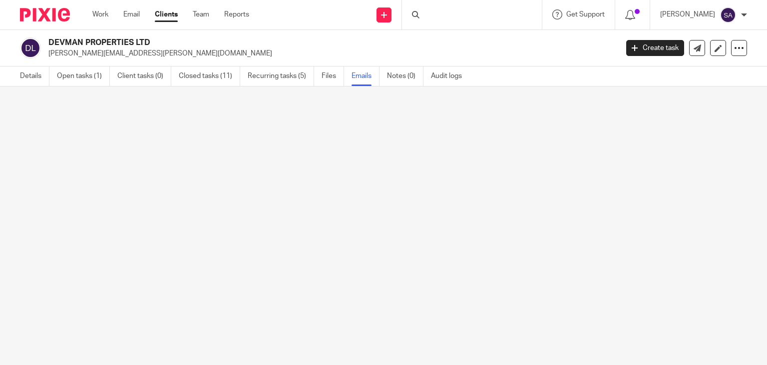 The height and width of the screenshot is (365, 767). Describe the element at coordinates (450, 76) in the screenshot. I see `a: Audit logs` at that location.